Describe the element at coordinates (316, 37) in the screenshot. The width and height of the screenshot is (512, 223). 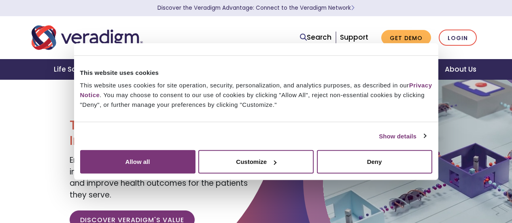
I see `a: Search` at that location.